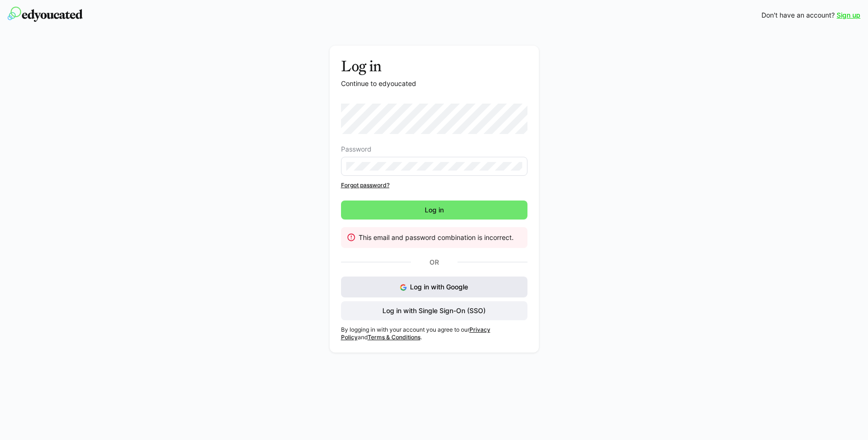 The width and height of the screenshot is (868, 440). What do you see at coordinates (434, 334) in the screenshot?
I see `p: By logging in with your account you agree to our and .` at bounding box center [434, 334].